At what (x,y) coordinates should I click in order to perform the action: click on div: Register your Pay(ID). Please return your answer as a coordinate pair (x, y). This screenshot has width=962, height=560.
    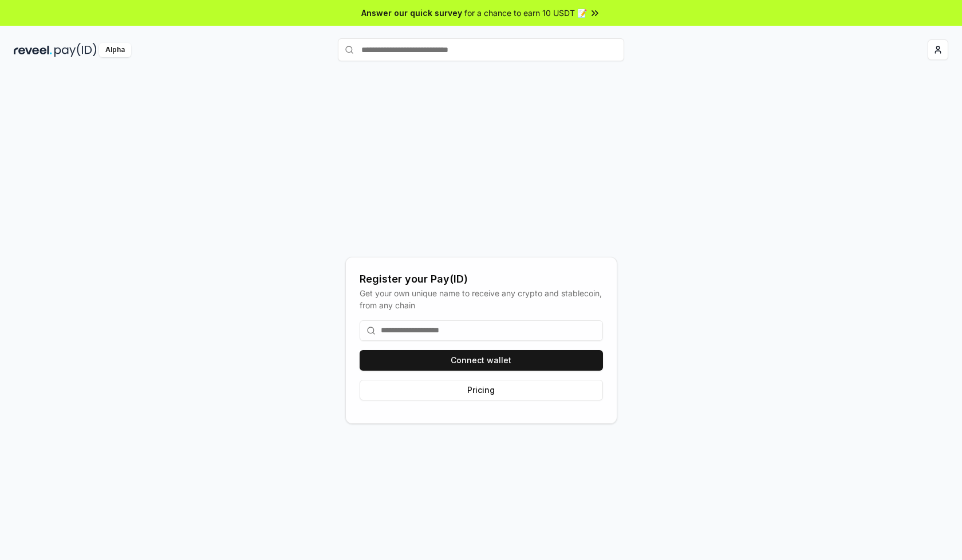
    Looking at the image, I should click on (481, 280).